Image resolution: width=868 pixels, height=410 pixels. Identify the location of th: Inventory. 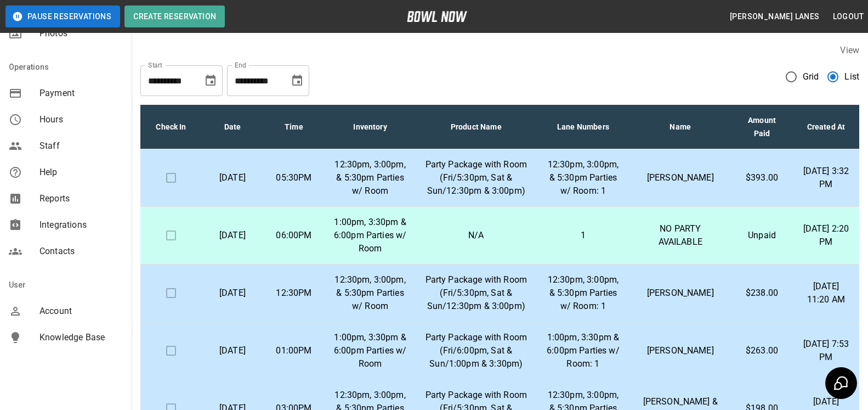
(370, 127).